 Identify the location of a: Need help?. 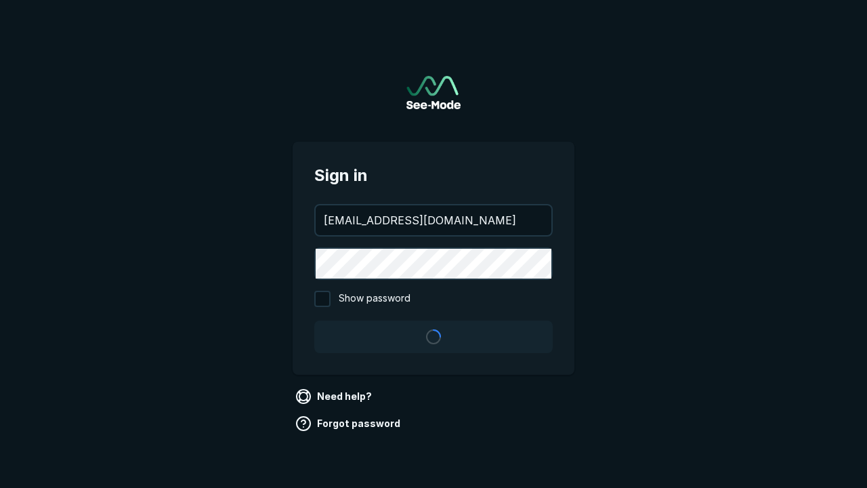
(335, 396).